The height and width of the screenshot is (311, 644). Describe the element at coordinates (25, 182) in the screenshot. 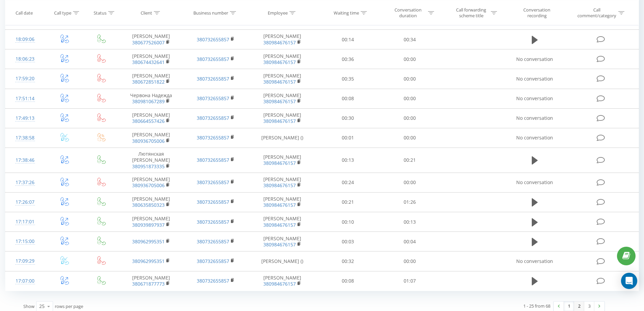

I see `div: 17:37:26` at that location.